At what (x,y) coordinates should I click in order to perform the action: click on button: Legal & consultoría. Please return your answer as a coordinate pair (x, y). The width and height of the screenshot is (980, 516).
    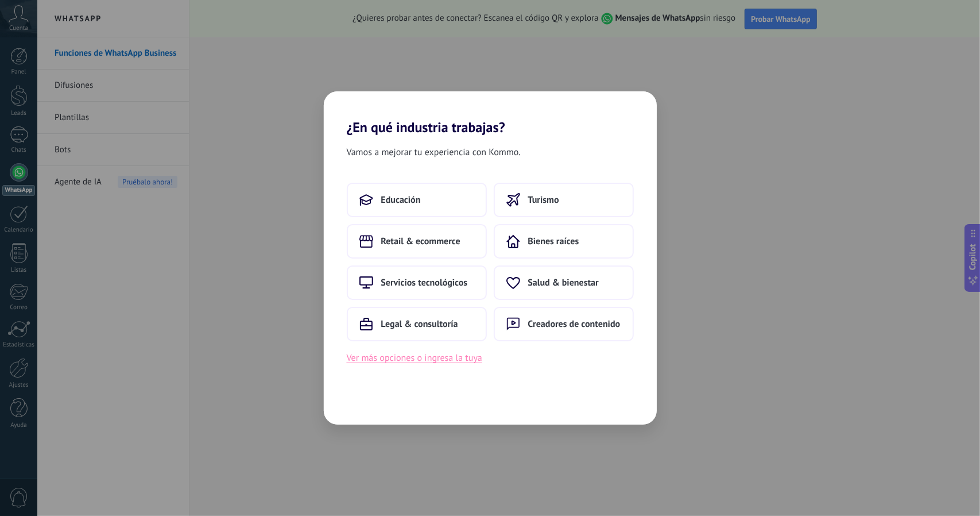
    Looking at the image, I should click on (417, 324).